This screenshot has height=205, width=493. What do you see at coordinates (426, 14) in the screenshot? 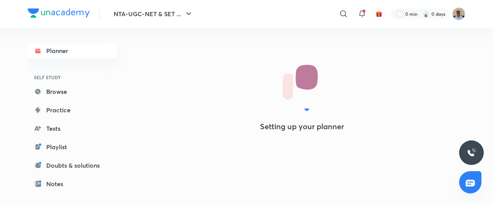
I see `img: streak` at bounding box center [426, 14].